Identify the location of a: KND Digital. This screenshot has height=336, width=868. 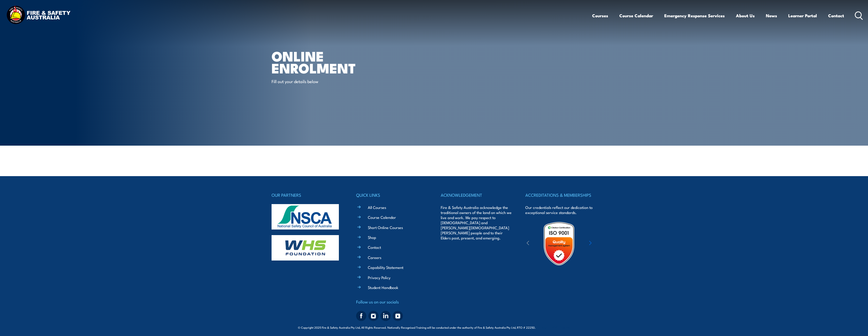
(561, 327).